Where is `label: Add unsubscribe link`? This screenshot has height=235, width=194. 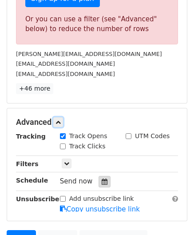
label: Add unsubscribe link is located at coordinates (102, 198).